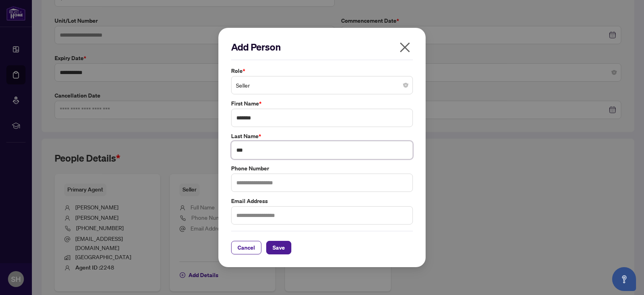  What do you see at coordinates (322, 47) in the screenshot?
I see `h2: Add Person` at bounding box center [322, 47].